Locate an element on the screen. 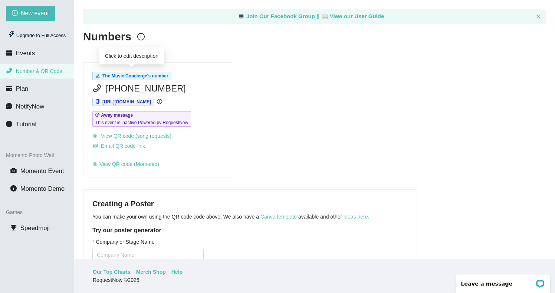  a: qrcodeView QR code (Momento) is located at coordinates (126, 164).